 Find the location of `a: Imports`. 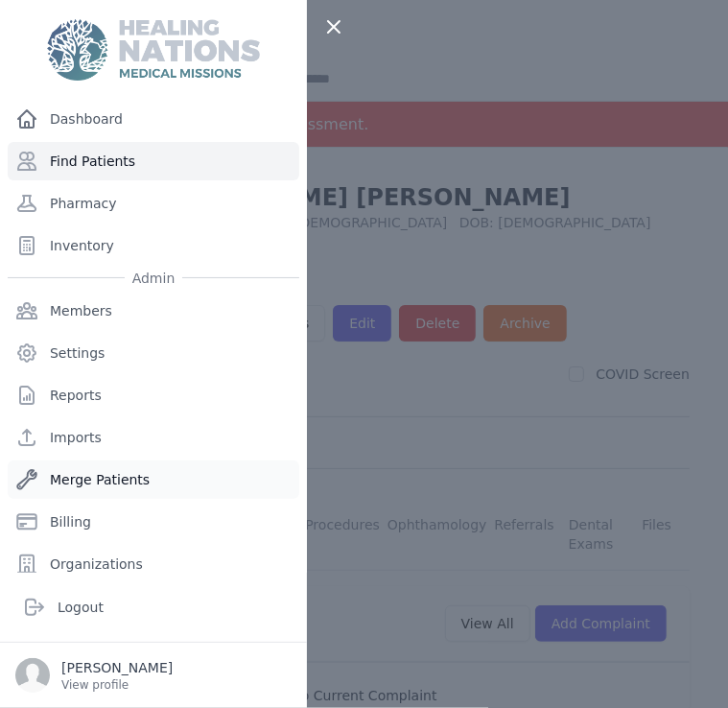

a: Imports is located at coordinates (153, 437).